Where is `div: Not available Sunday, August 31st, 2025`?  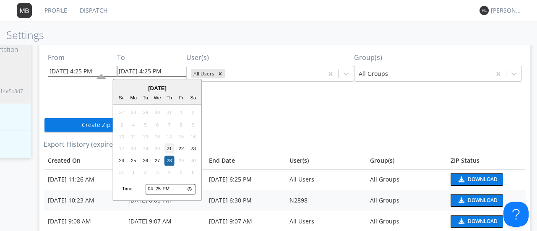
div: Not available Sunday, August 31st, 2025 is located at coordinates (122, 173).